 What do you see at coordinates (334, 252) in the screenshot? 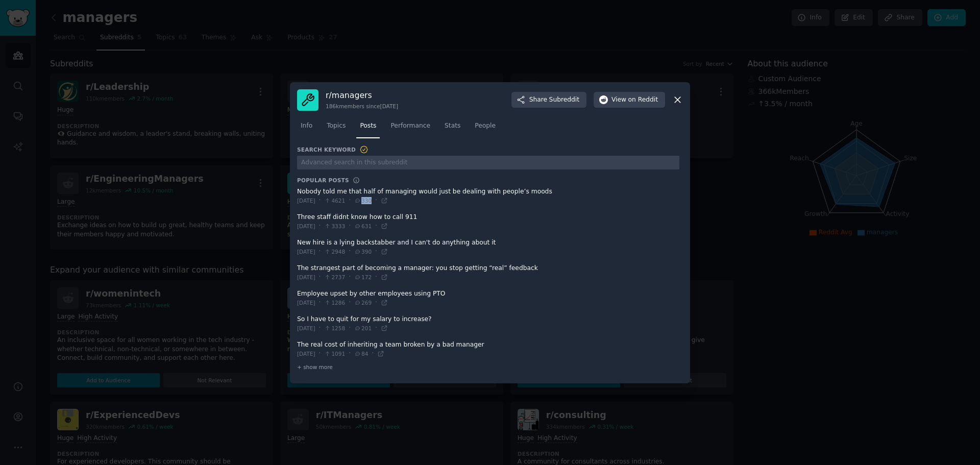
I see `span: 2948` at bounding box center [334, 252].